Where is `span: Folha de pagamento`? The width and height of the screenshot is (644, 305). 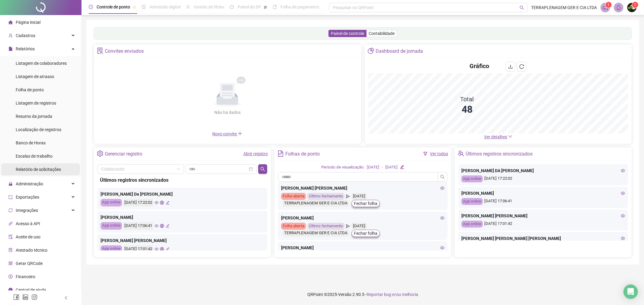 span: Folha de pagamento is located at coordinates (300, 7).